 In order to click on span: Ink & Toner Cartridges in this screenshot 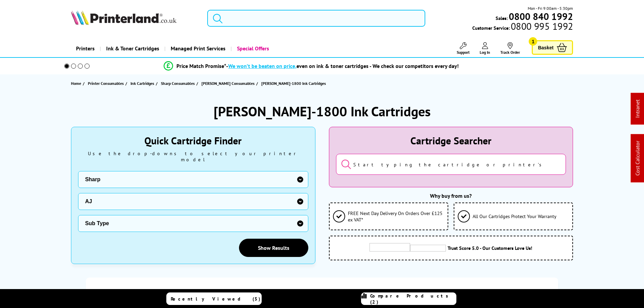, I will do `click(133, 48)`.